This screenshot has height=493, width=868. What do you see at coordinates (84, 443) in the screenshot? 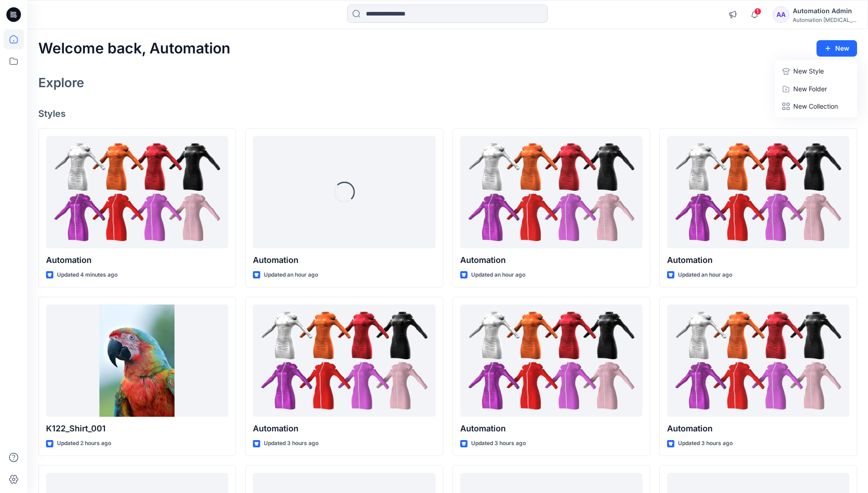
I see `p: Updated 2 hours ago` at bounding box center [84, 443].